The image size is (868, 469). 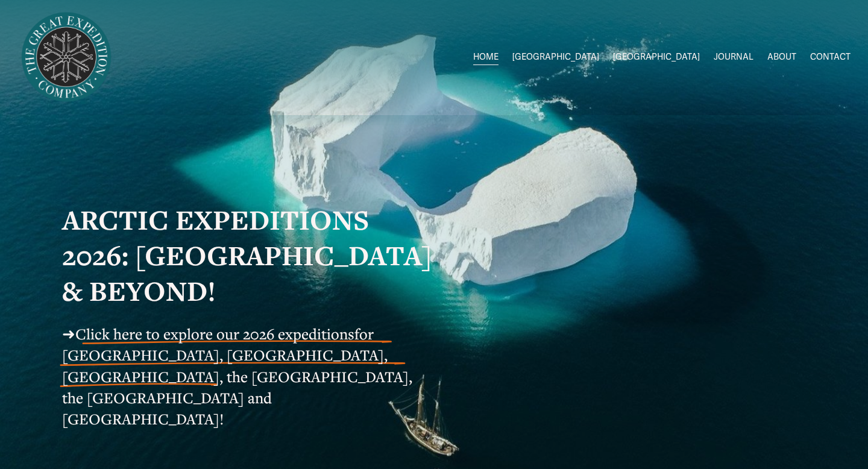 What do you see at coordinates (782, 57) in the screenshot?
I see `a: ABOUT` at bounding box center [782, 57].